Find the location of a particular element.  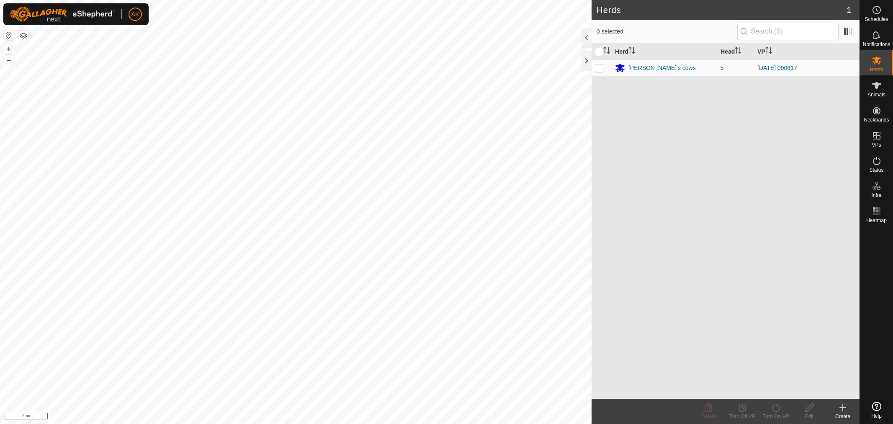

input: Search (S) is located at coordinates (788, 31).